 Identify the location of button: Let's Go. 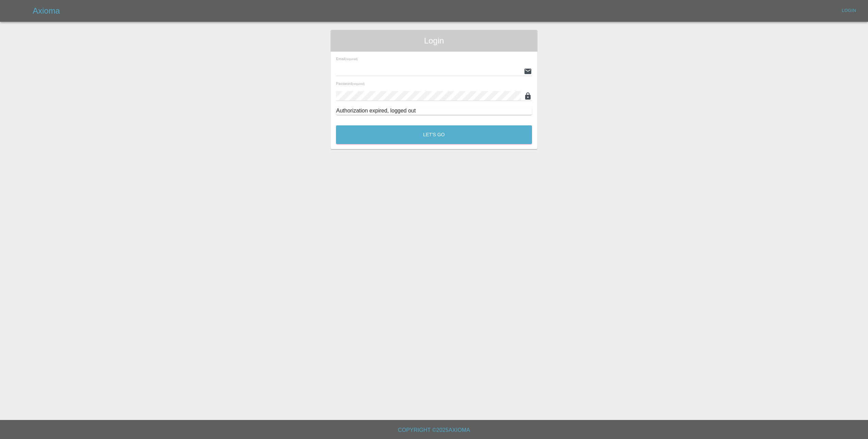
(434, 134).